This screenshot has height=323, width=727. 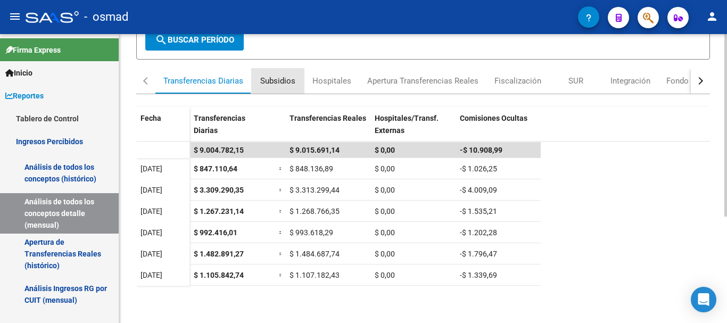 What do you see at coordinates (24, 96) in the screenshot?
I see `span: Reportes` at bounding box center [24, 96].